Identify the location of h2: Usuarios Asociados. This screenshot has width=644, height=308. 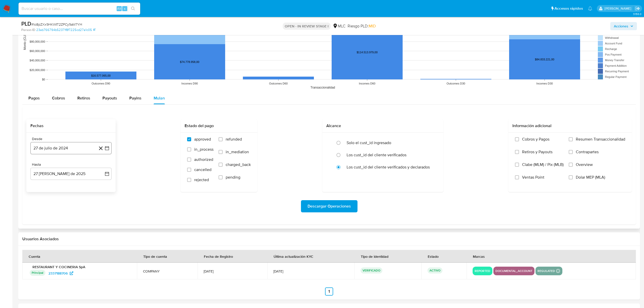
(329, 239).